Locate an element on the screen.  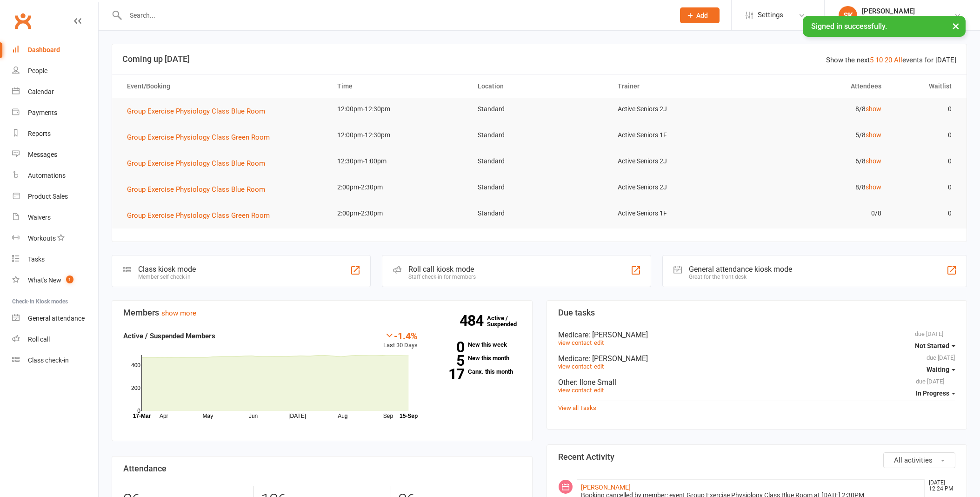
button: Not Started is located at coordinates (935, 346).